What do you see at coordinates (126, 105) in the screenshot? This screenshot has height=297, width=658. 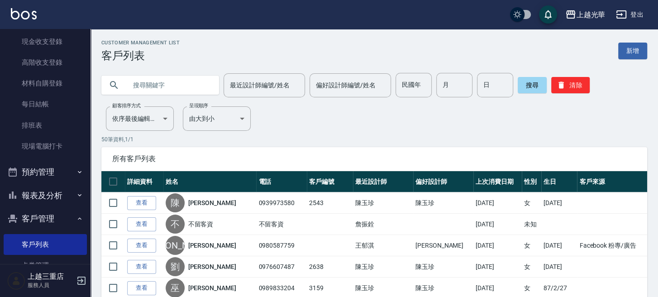 I see `label: 顧客排序方式` at bounding box center [126, 105].